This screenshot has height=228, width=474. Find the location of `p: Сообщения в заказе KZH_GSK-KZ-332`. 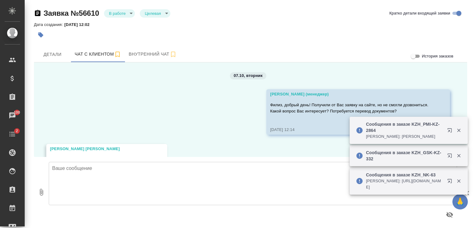

p: Сообщения в заказе KZH_GSK-KZ-332 is located at coordinates (405, 156).